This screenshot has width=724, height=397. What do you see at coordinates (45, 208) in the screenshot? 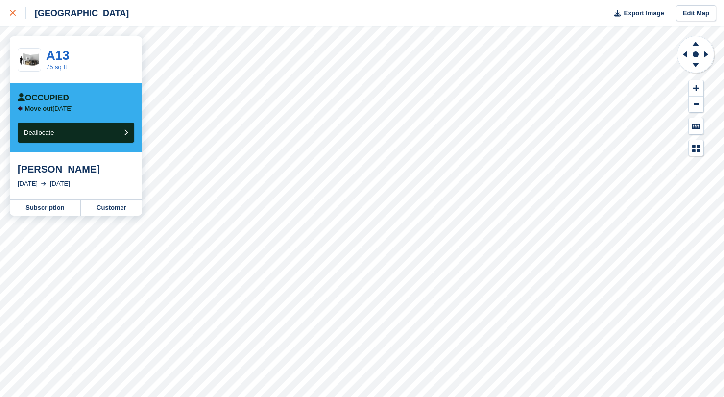
I see `a: Subscription` at bounding box center [45, 208].